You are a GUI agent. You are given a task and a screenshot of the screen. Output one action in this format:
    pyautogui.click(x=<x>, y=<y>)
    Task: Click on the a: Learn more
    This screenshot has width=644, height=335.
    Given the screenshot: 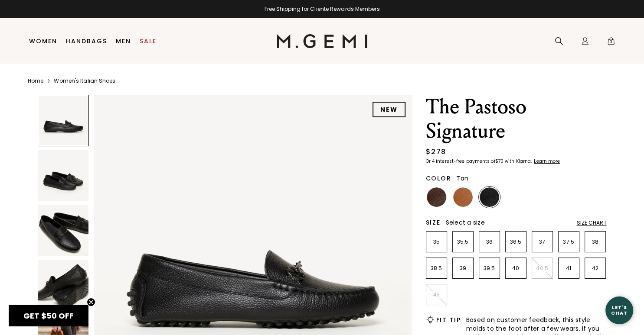 What is the action you would take?
    pyautogui.click(x=546, y=161)
    